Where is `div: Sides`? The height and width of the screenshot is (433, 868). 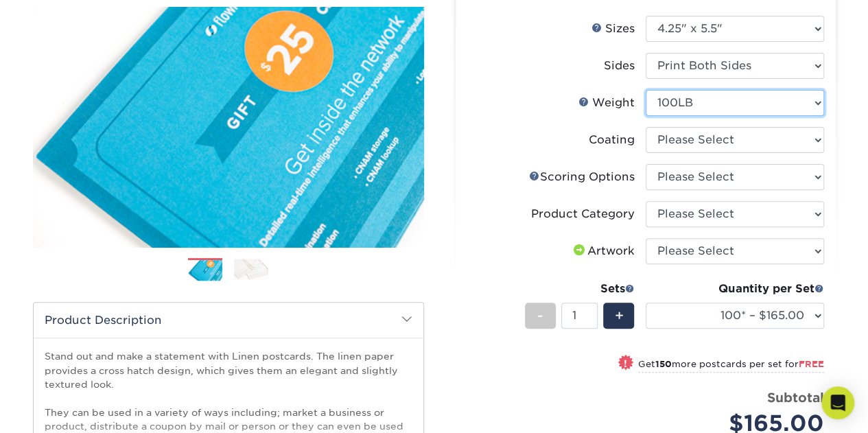 div: Sides is located at coordinates (619, 66).